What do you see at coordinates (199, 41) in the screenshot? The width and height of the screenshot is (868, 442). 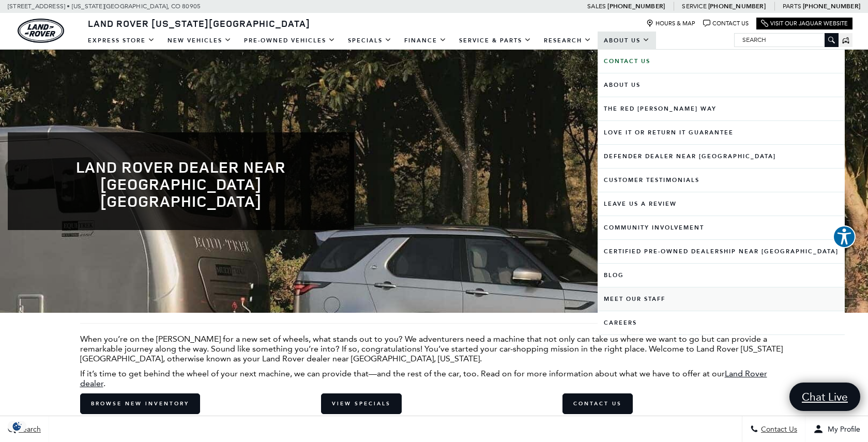 I see `a: New Vehicles` at bounding box center [199, 41].